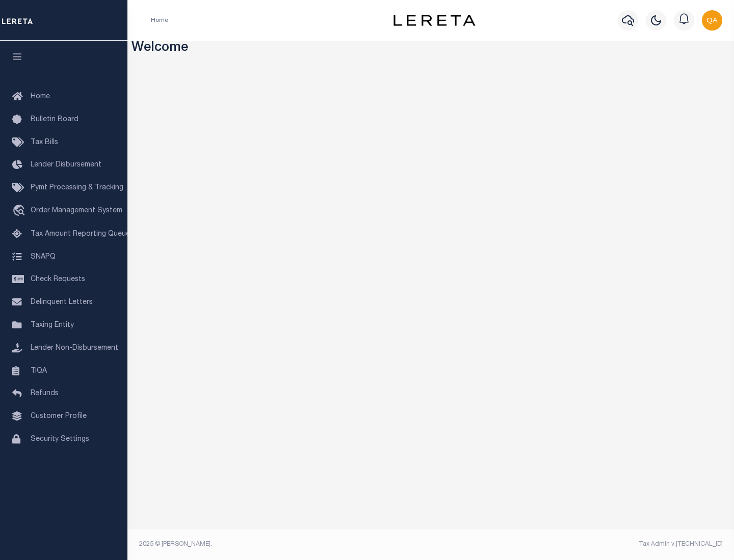 The image size is (734, 560). Describe the element at coordinates (435, 20) in the screenshot. I see `img: logo-dark.svg` at that location.